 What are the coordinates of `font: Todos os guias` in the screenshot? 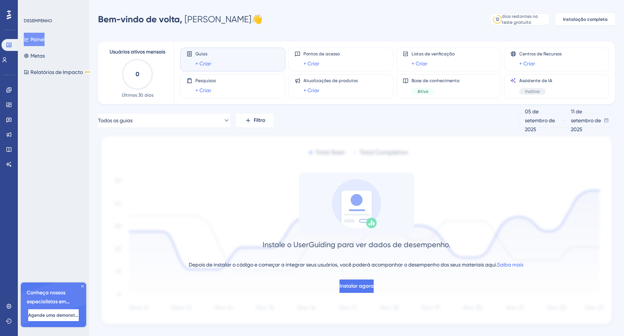 It's located at (115, 120).